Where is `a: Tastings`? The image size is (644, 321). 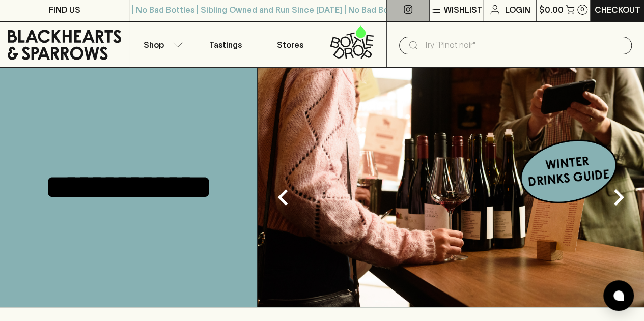 a: Tastings is located at coordinates (226, 44).